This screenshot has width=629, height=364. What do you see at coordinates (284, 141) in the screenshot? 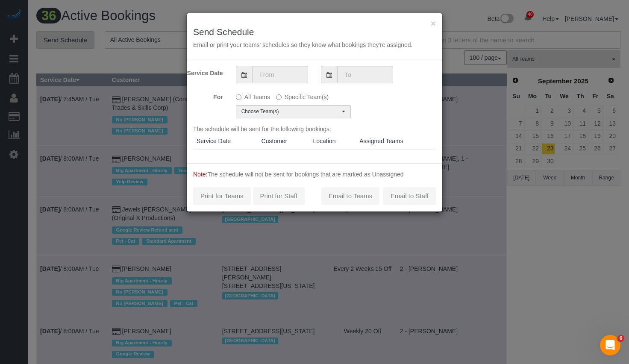
I see `th: Customer` at bounding box center [284, 141].